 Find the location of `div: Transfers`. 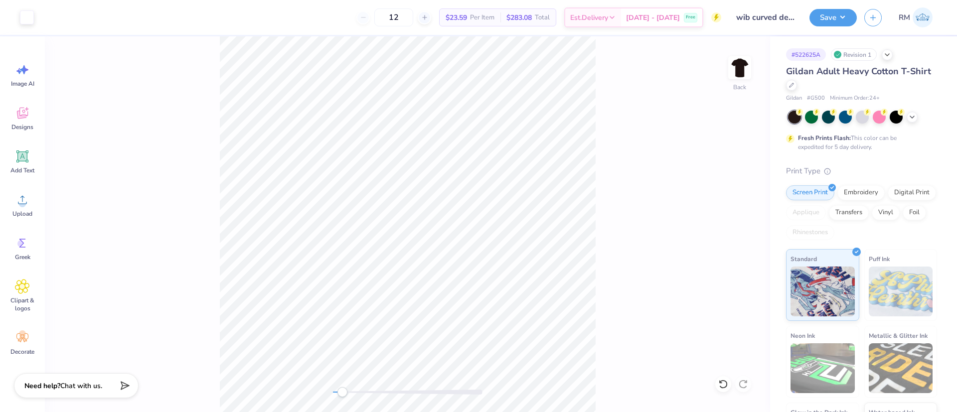

div: Transfers is located at coordinates (849, 213).